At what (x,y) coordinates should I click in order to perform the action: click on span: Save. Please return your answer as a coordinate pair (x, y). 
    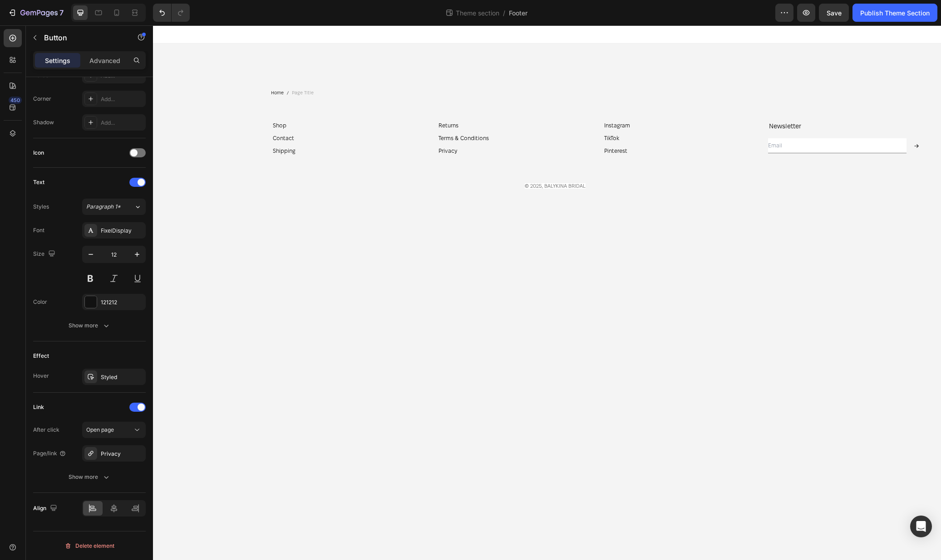
    Looking at the image, I should click on (834, 13).